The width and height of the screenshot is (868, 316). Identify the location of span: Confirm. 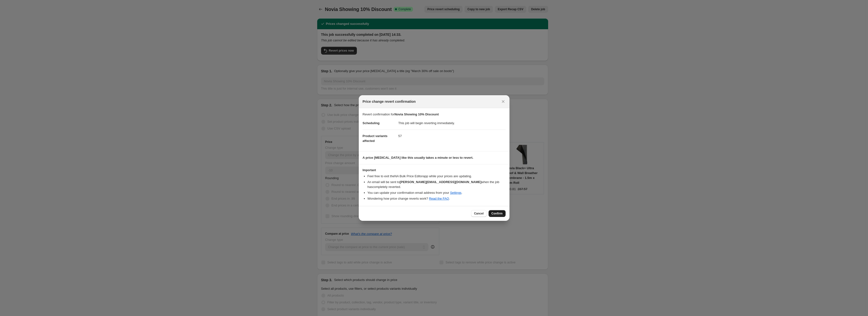
(497, 213).